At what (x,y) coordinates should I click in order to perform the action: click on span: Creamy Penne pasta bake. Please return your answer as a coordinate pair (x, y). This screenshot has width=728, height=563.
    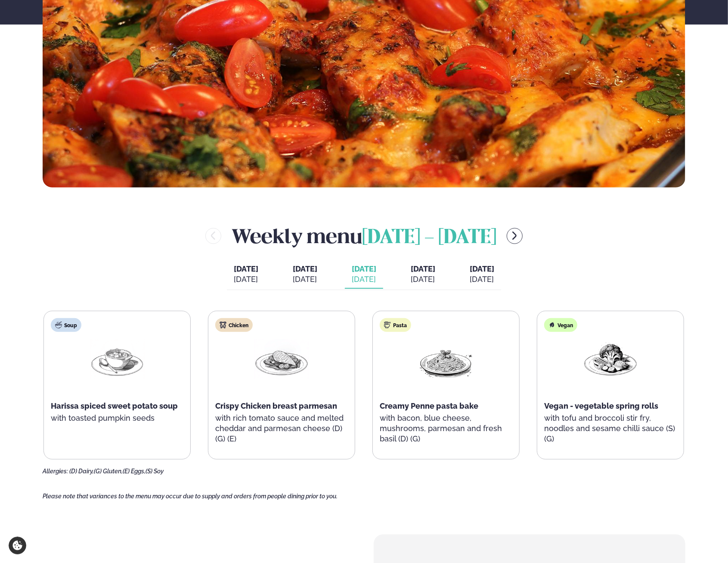
    Looking at the image, I should click on (429, 406).